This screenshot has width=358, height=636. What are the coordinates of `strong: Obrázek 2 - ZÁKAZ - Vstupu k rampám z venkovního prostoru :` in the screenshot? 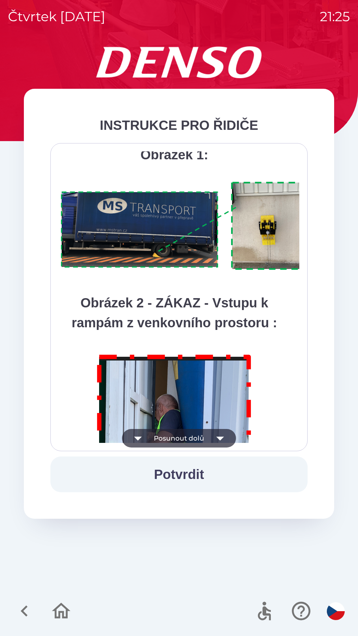 It's located at (174, 313).